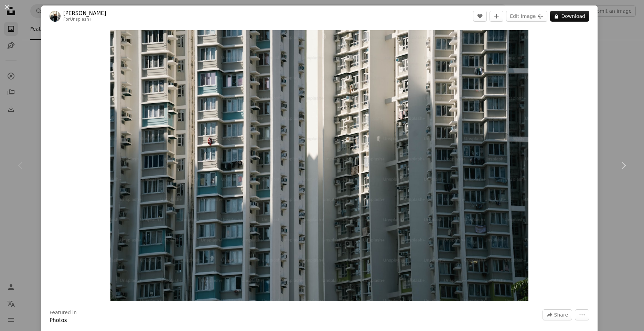 This screenshot has height=331, width=644. I want to click on h3: Featured in, so click(63, 313).